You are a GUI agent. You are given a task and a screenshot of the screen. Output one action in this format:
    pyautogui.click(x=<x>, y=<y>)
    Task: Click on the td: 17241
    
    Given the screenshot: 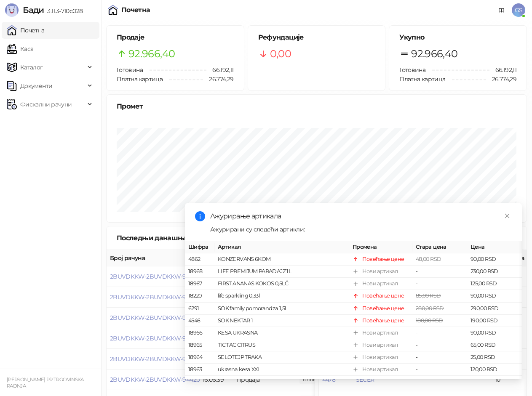 What is the action you would take?
    pyautogui.click(x=200, y=382)
    